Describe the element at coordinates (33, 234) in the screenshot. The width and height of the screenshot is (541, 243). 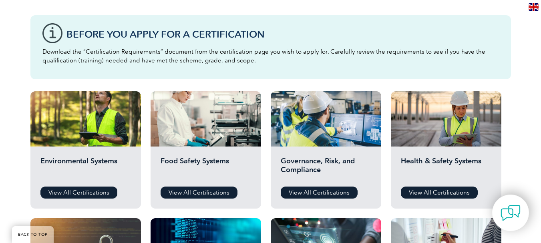
I see `a: BACK TO TOP` at that location.